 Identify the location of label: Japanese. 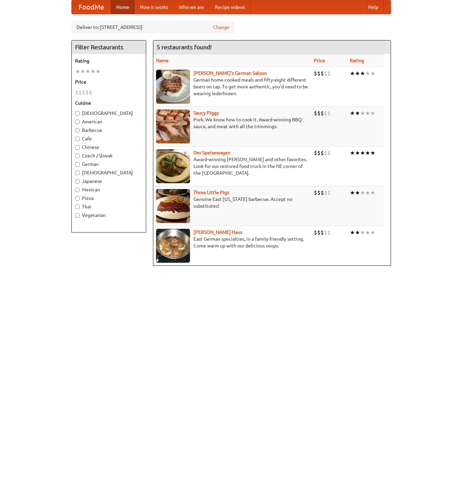
(109, 181).